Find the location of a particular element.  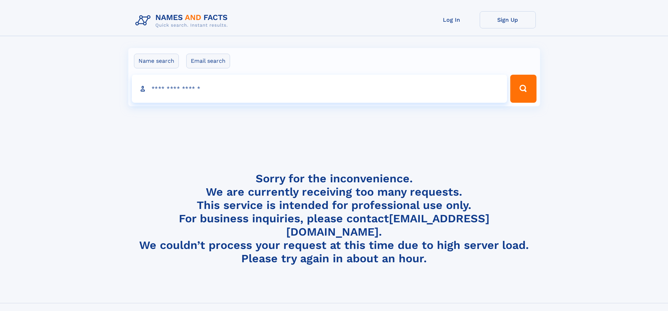

a: Log In is located at coordinates (452, 20).